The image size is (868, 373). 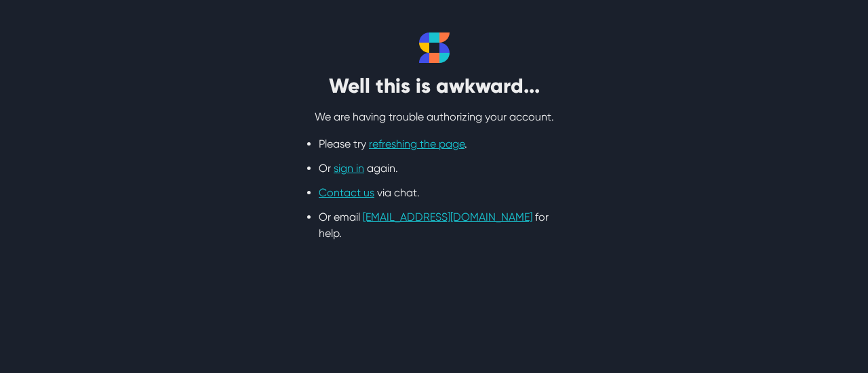 I want to click on a: refreshing the page, so click(x=416, y=144).